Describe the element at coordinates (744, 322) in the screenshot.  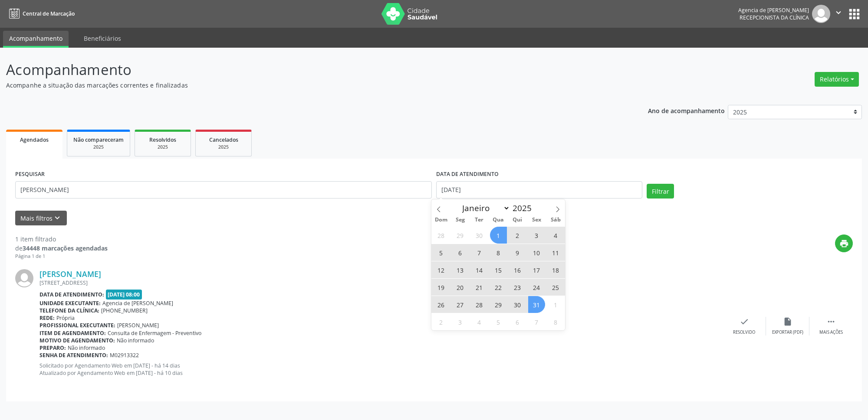
I see `i: check` at that location.